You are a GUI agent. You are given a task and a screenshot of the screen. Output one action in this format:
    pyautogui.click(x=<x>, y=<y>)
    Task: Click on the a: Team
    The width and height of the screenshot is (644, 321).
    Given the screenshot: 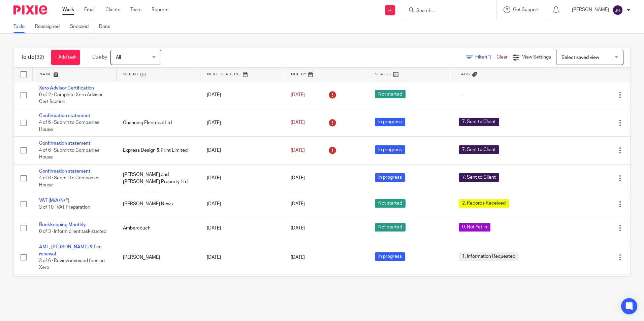 What is the action you would take?
    pyautogui.click(x=135, y=10)
    